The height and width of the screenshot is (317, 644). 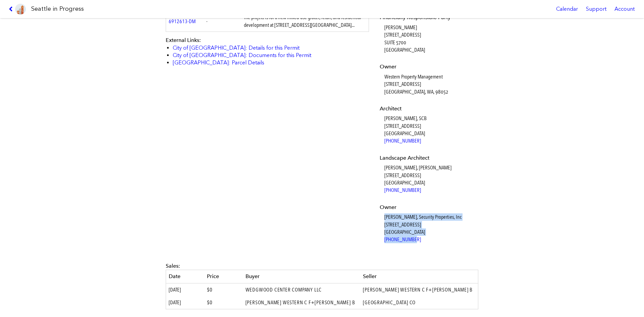 I want to click on th: Price, so click(x=223, y=276).